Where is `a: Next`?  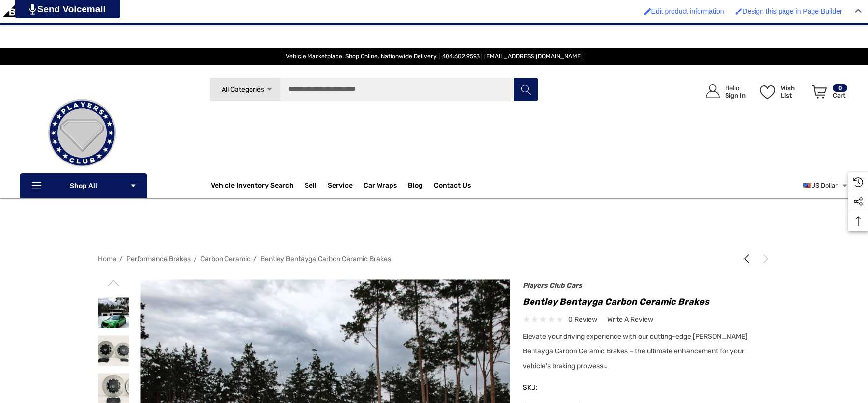 a: Next is located at coordinates (764, 259).